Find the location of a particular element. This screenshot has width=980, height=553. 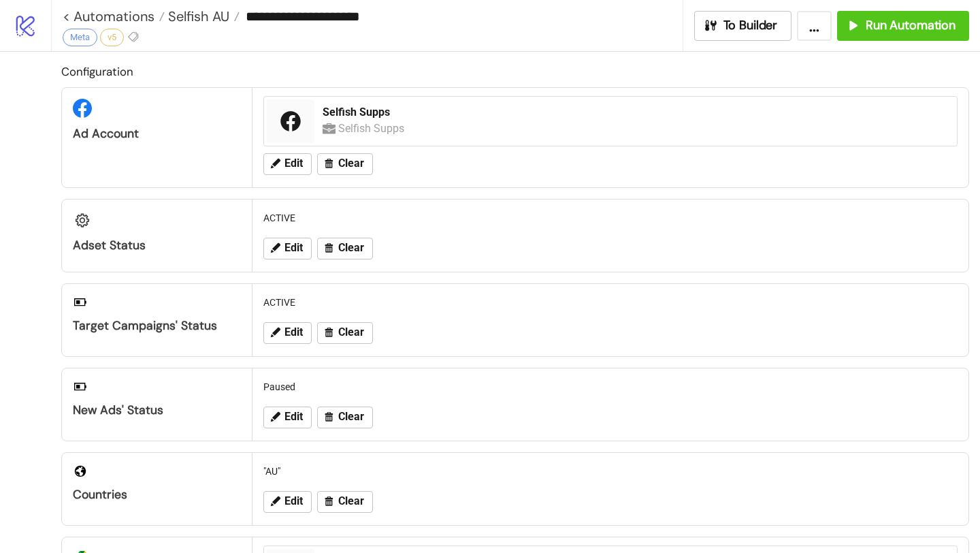

div: v5 is located at coordinates (112, 38).